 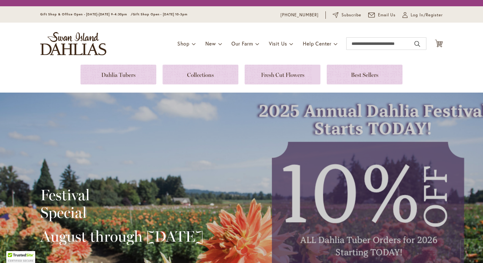 I want to click on span: Our Farm, so click(x=242, y=43).